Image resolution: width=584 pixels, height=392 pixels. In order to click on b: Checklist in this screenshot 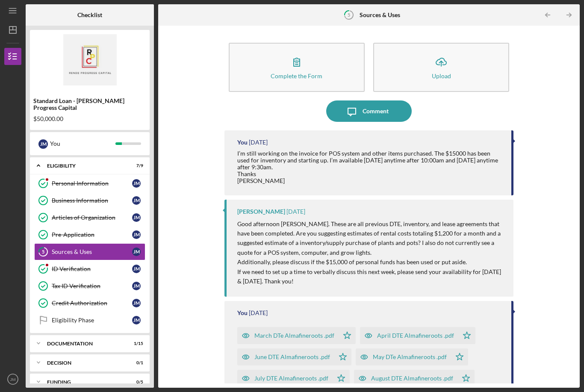, I will do `click(90, 14)`.